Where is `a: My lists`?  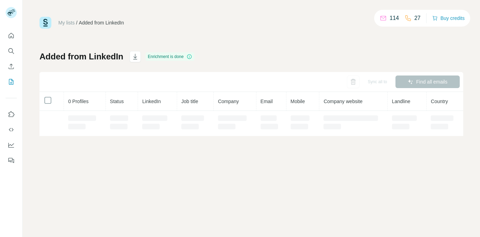
a: My lists is located at coordinates (66, 23).